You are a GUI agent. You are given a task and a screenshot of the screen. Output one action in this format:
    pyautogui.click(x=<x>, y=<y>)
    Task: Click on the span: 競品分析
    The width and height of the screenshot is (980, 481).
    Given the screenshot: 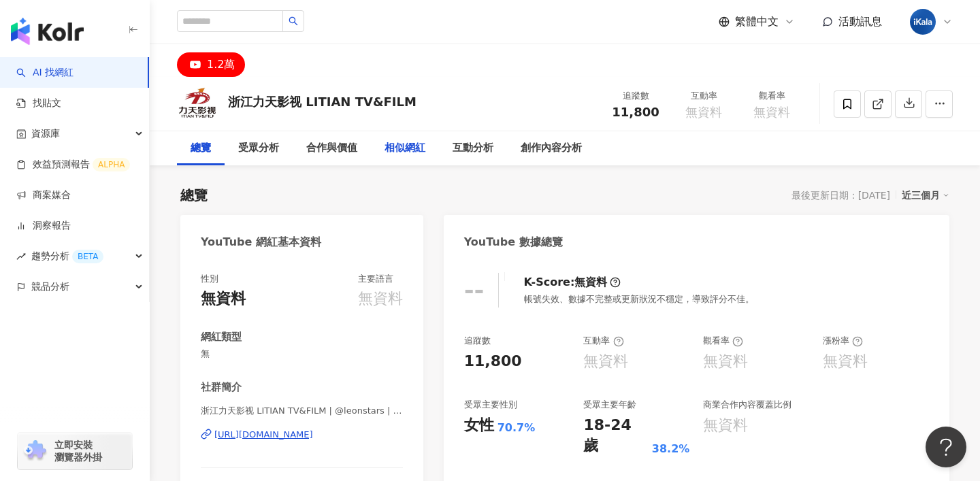 What is the action you would take?
    pyautogui.click(x=51, y=287)
    